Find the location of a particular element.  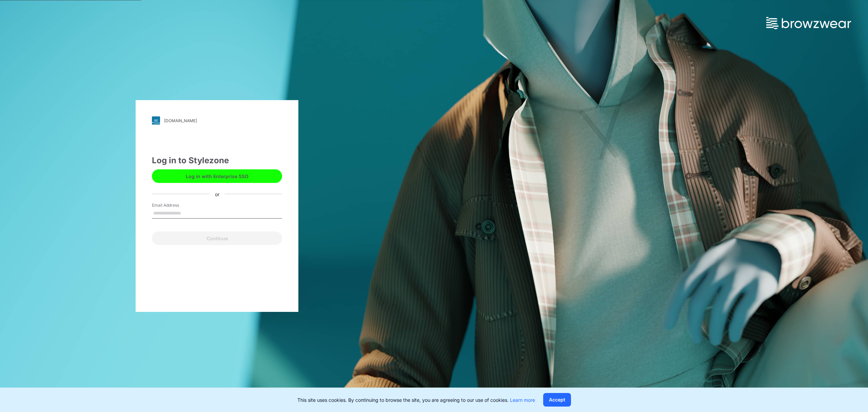

button: Accept is located at coordinates (557, 400).